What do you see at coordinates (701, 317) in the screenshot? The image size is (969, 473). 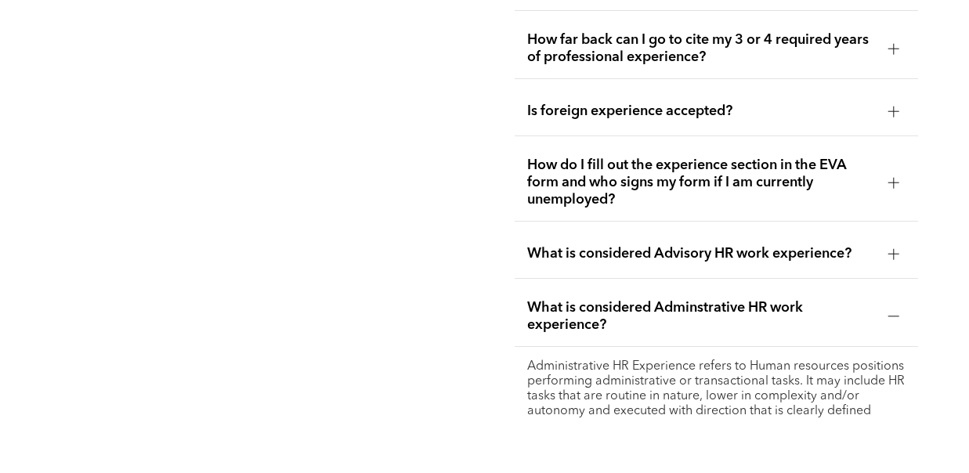 I see `span: What is considered Adminstrative HR work experience?` at bounding box center [701, 317].